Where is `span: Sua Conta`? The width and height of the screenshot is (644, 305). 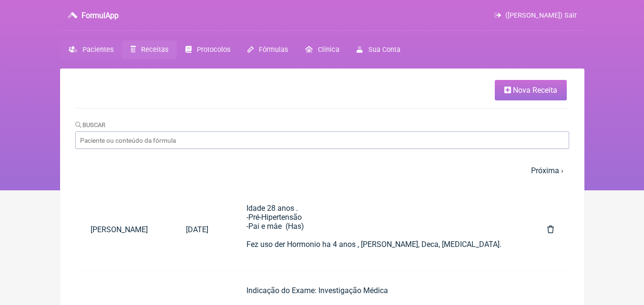 span: Sua Conta is located at coordinates (384, 49).